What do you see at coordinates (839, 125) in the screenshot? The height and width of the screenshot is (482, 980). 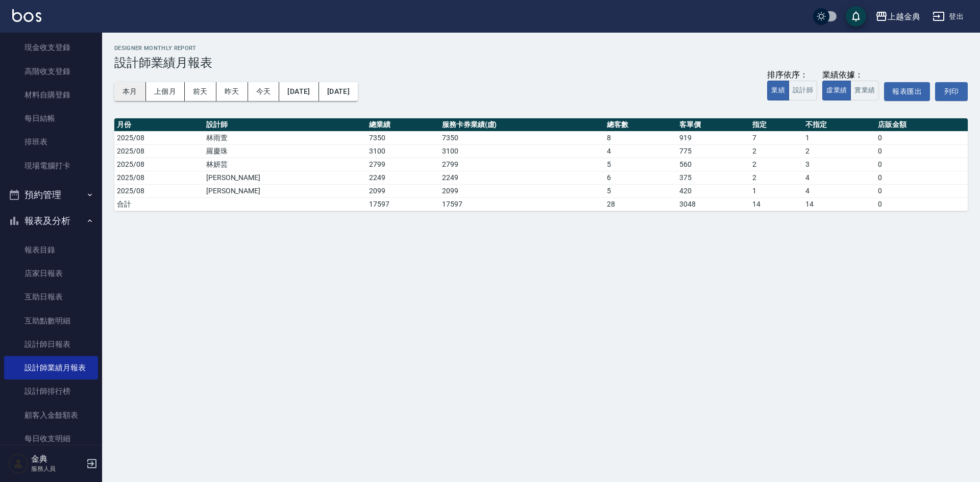 I see `th: 不指定` at bounding box center [839, 125].